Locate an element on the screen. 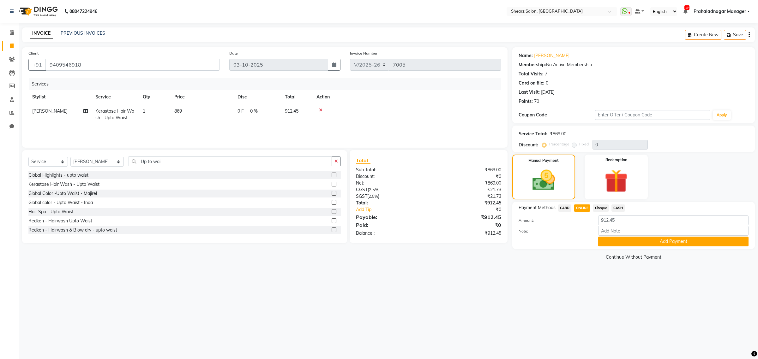 The height and width of the screenshot is (359, 758). span: CGST is located at coordinates (362, 190).